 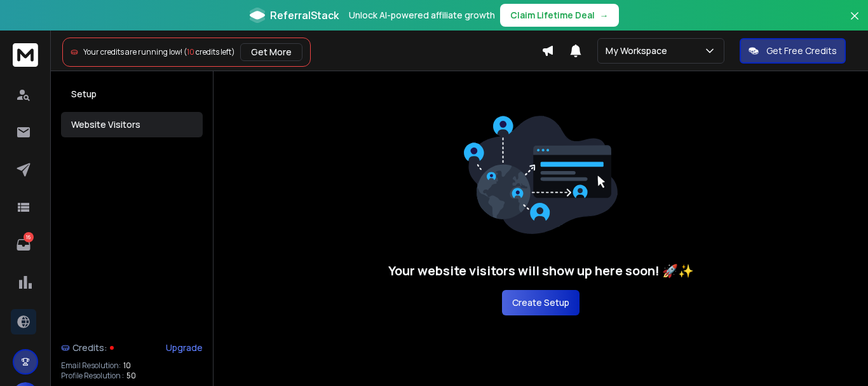 What do you see at coordinates (854, 23) in the screenshot?
I see `button: Close banner` at bounding box center [854, 23].